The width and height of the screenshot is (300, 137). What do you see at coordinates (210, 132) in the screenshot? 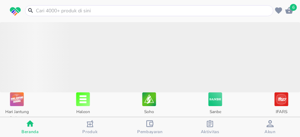
I see `span: Aktivitas` at bounding box center [210, 132].